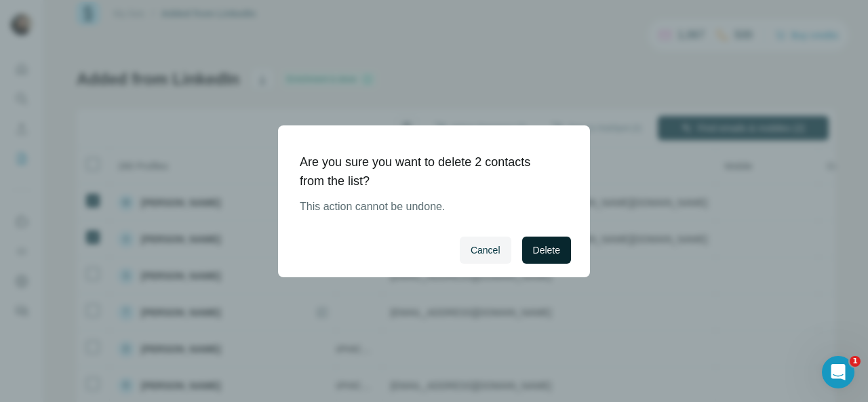 The image size is (868, 402). I want to click on p: This action cannot be undone., so click(428, 207).